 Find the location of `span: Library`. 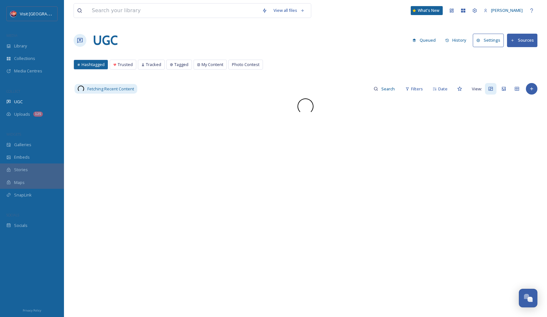

span: Library is located at coordinates (20, 46).